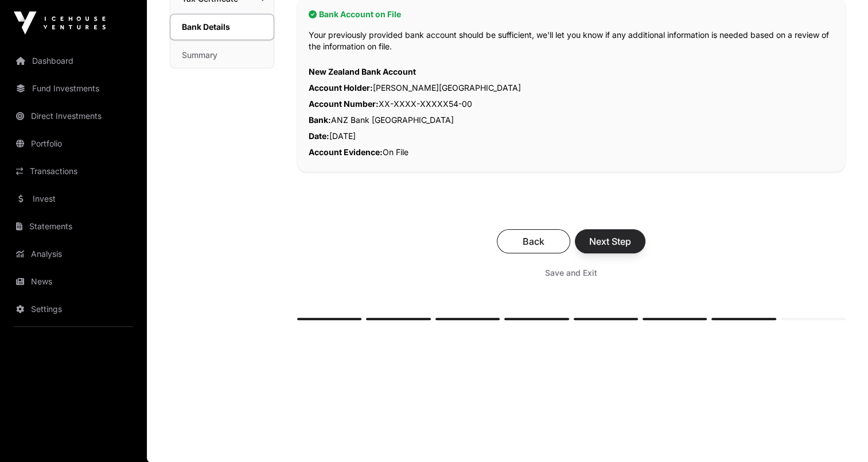  I want to click on a: Settings, so click(73, 309).